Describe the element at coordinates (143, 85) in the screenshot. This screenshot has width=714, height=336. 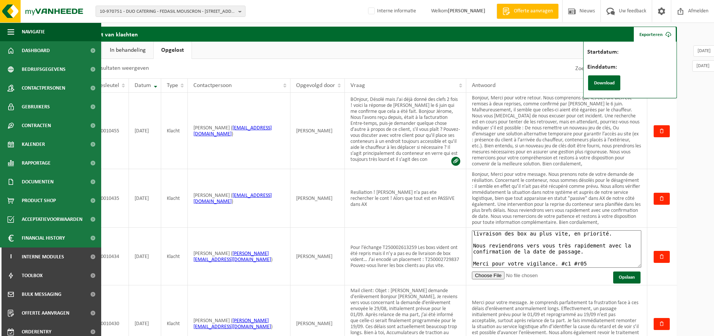
I see `span: Datum` at that location.